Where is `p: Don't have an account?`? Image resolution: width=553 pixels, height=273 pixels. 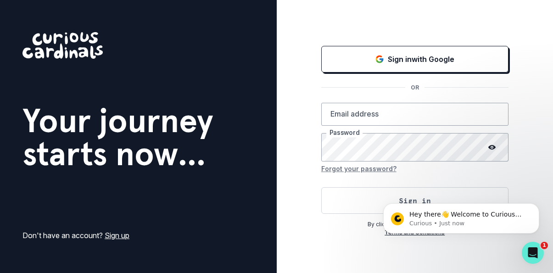 p: Don't have an account? is located at coordinates (76, 235).